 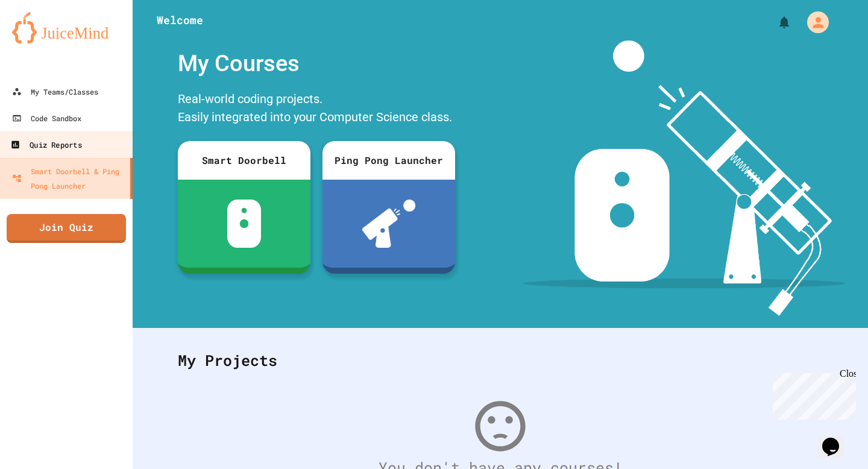 I want to click on img: logo-orange.svg, so click(x=66, y=27).